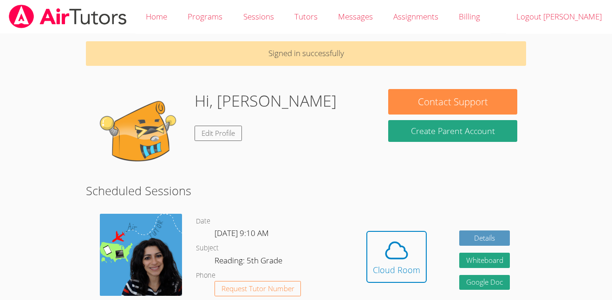 This screenshot has height=300, width=612. Describe the element at coordinates (141, 255) in the screenshot. I see `img: air%20tutor%20avatar.png` at that location.